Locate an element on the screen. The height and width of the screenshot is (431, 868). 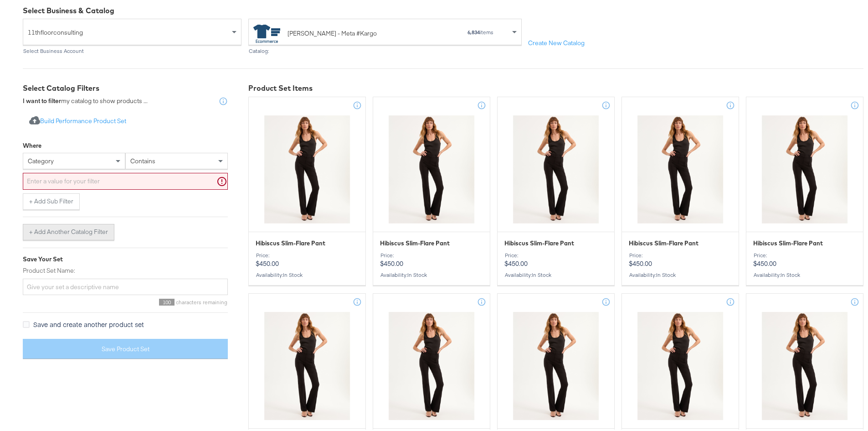
button: + Add Sub Filter is located at coordinates (51, 200).